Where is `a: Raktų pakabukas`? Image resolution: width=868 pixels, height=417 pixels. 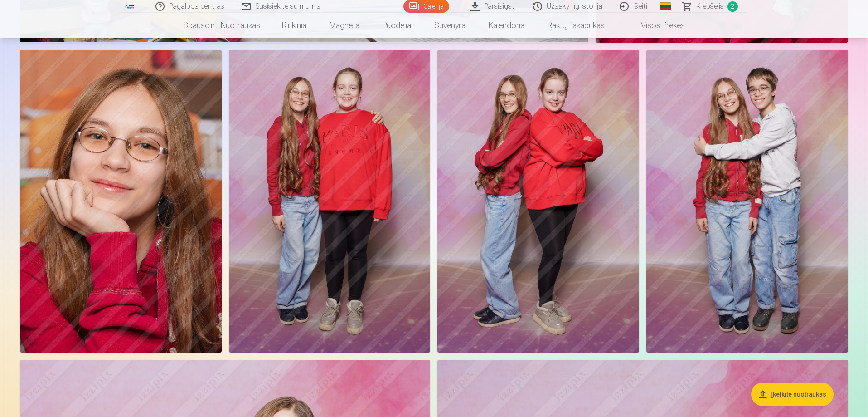
a: Raktų pakabukas is located at coordinates (576, 25).